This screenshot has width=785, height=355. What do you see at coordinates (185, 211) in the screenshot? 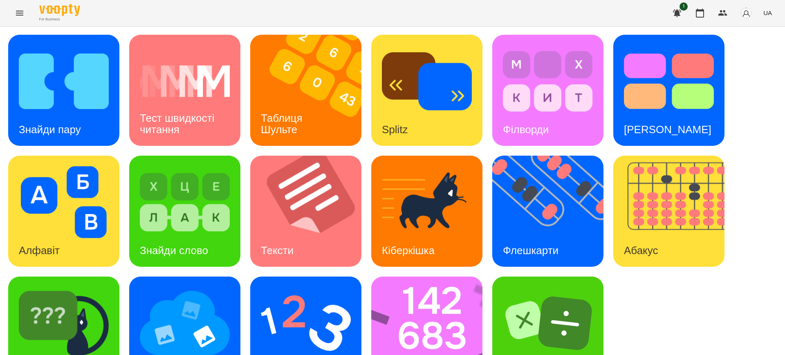
I see `a: Знайди словоЗнайди слово` at bounding box center [185, 211].